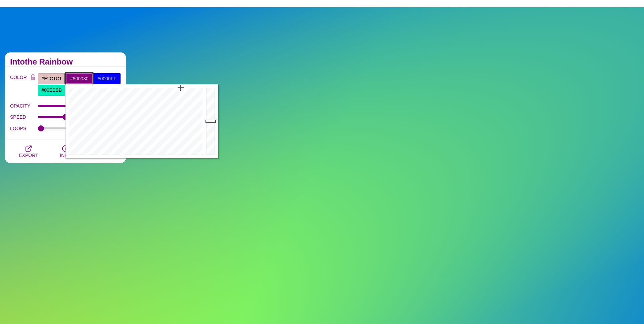  I want to click on button: Color Lock, so click(33, 78).